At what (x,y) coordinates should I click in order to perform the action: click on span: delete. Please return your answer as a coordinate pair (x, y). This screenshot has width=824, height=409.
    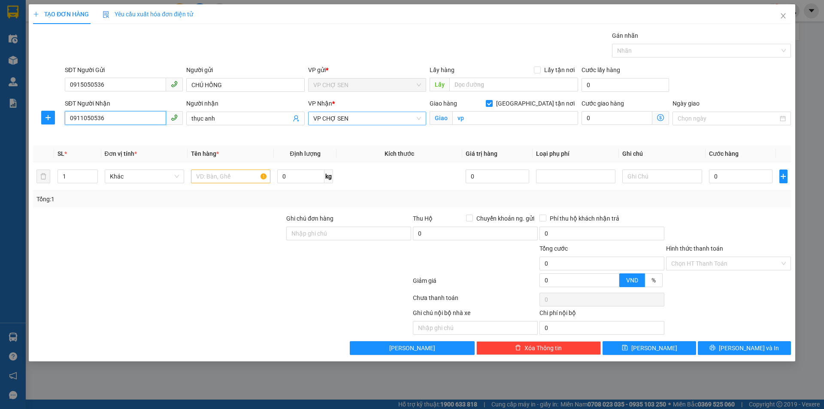
    Looking at the image, I should click on (518, 348).